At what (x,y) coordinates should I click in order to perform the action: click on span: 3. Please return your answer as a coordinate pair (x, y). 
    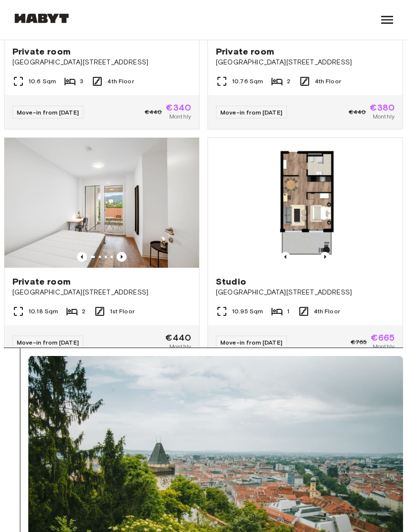
    Looking at the image, I should click on (81, 81).